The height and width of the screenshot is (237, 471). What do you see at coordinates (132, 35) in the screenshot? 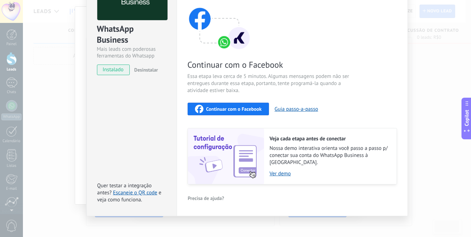
I see `div: WhatsApp Business` at bounding box center [132, 35].